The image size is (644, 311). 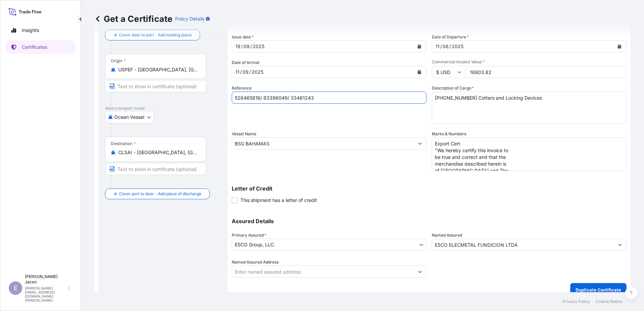 I want to click on p: Main transport mode, so click(x=163, y=108).